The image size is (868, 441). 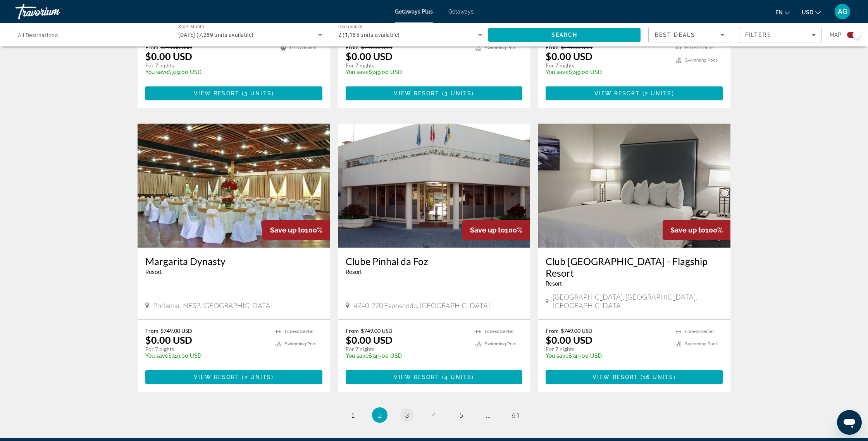 What do you see at coordinates (842, 12) in the screenshot?
I see `span: AG` at bounding box center [842, 12].